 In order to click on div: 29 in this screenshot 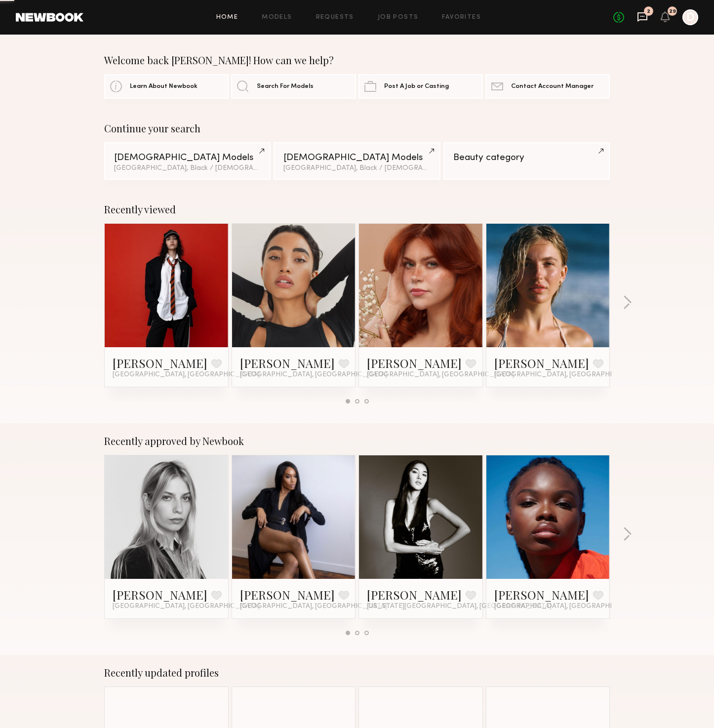, I will do `click(672, 11)`.